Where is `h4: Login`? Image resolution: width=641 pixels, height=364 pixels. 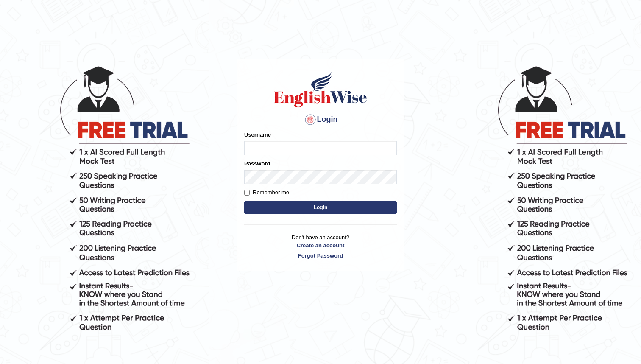
h4: Login is located at coordinates (321, 119).